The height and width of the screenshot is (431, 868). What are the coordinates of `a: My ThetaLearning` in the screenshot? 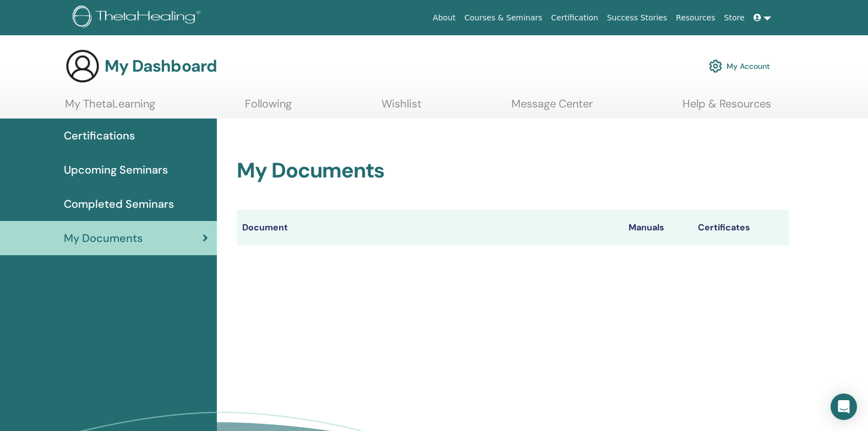 It's located at (110, 107).